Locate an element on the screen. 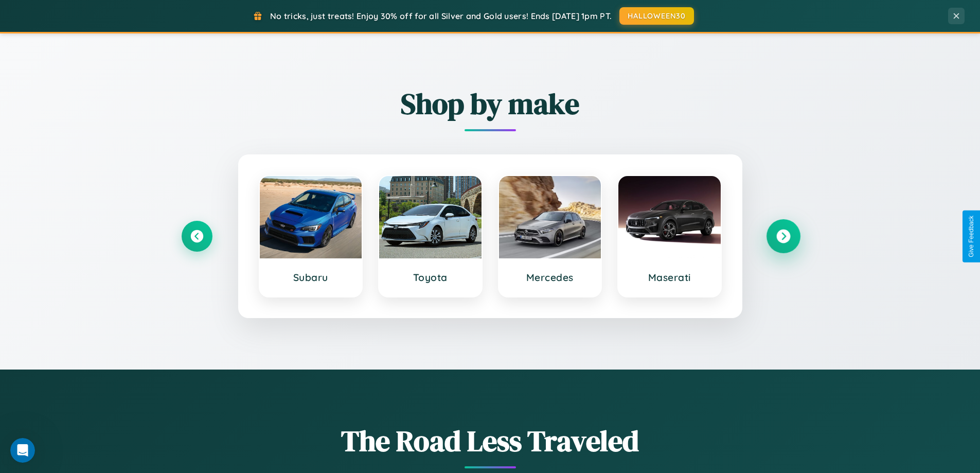 This screenshot has width=980, height=473. h2: Shop by make is located at coordinates (490, 104).